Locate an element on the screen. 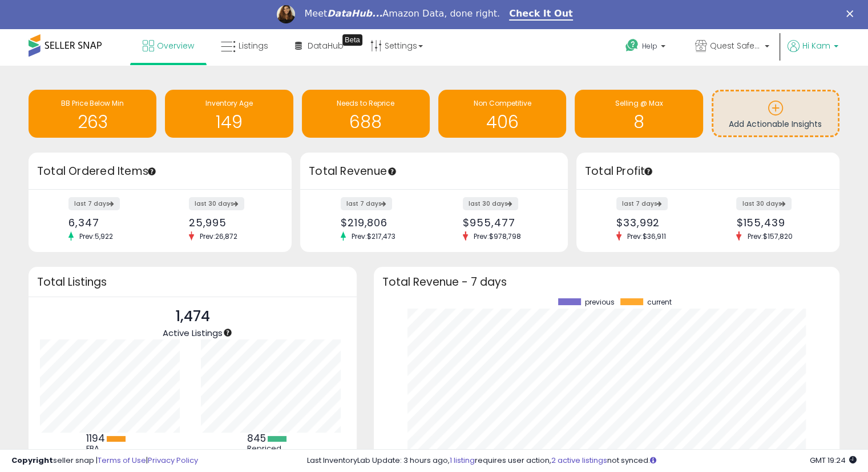  h1: 263 is located at coordinates (93, 122).